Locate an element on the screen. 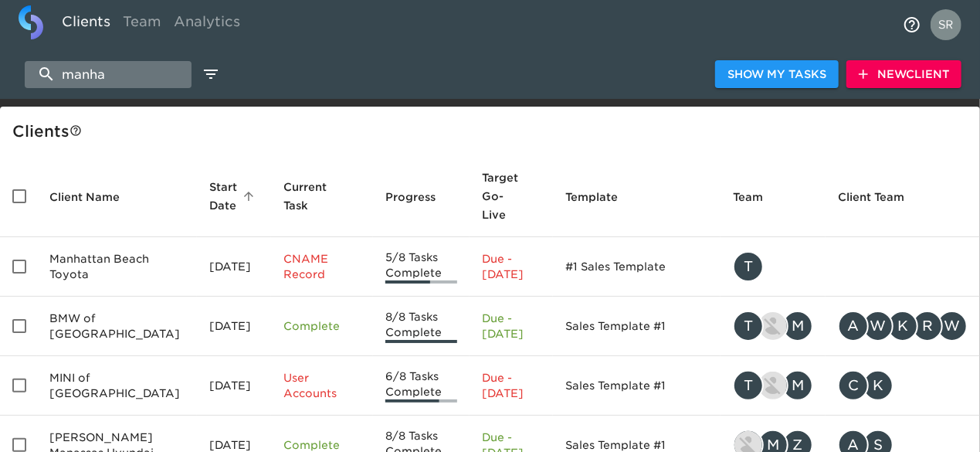 The image size is (980, 452). td: #1 Sales Template is located at coordinates (637, 266).